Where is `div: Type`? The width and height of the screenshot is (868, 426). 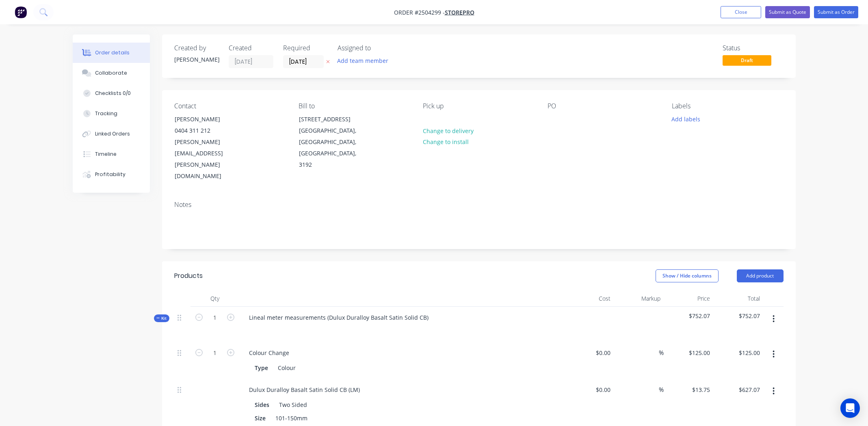 div: Type is located at coordinates (261, 368).